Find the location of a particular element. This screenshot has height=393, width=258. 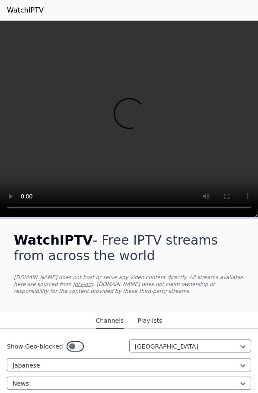

a: WatchIPTV is located at coordinates (25, 10).